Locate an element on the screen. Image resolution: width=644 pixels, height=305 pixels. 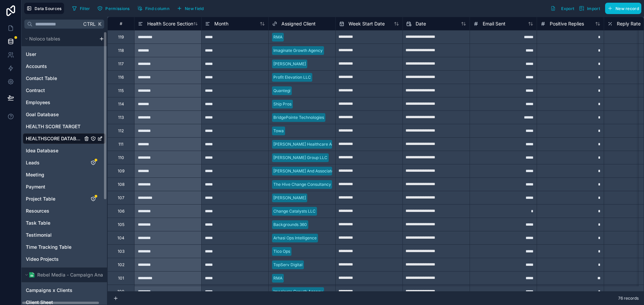
span: Health Score Section is located at coordinates (170, 24).